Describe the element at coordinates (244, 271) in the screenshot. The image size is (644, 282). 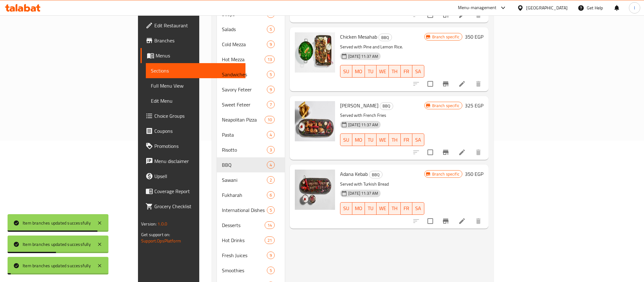
I see `div: Smoothies` at that location.